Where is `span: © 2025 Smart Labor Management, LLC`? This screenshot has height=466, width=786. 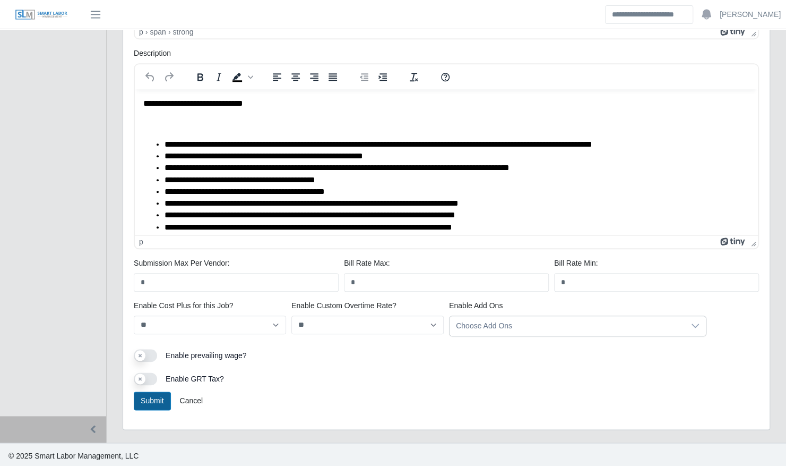
span: © 2025 Smart Labor Management, LLC is located at coordinates (73, 455).